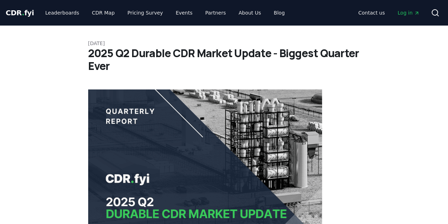 Image resolution: width=448 pixels, height=224 pixels. What do you see at coordinates (409, 13) in the screenshot?
I see `span: Log in` at bounding box center [409, 13].